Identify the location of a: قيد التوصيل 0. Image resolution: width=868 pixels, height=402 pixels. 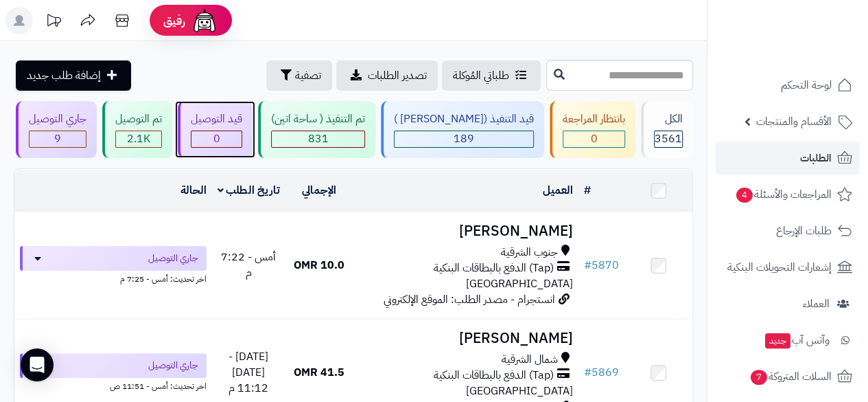
(215, 129).